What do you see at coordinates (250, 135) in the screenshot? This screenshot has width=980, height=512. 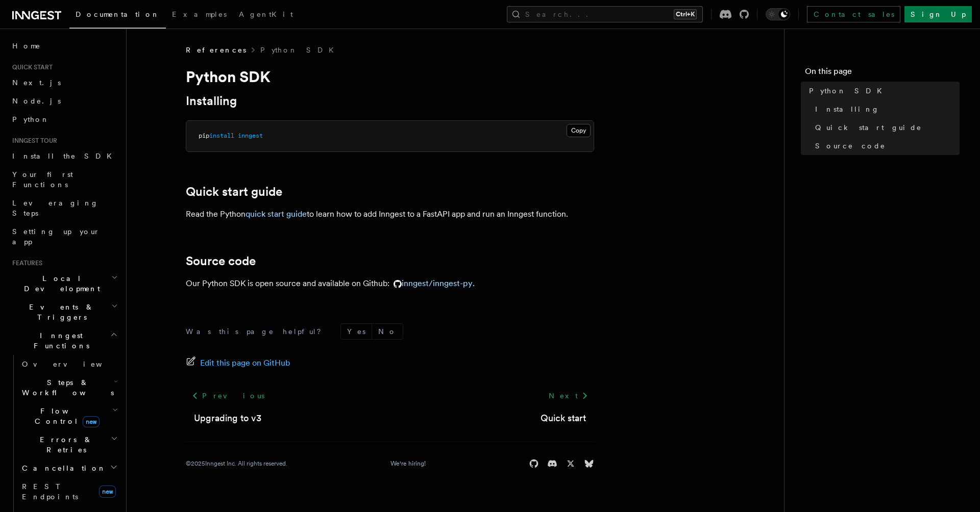 I see `span: inngest` at bounding box center [250, 135].